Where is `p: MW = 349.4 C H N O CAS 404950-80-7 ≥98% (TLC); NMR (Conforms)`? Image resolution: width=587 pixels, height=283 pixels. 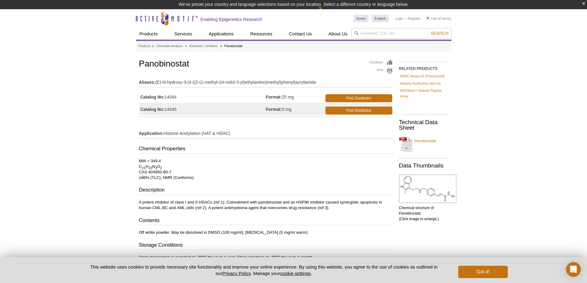
p: MW = 349.4 C H N O CAS 404950-80-7 ≥98% (TLC); NMR (Conforms) is located at coordinates (266, 170).